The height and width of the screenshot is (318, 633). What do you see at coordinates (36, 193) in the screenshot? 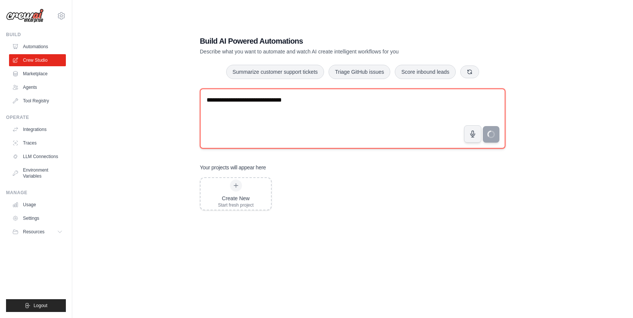
I see `div: Manage` at bounding box center [36, 193].